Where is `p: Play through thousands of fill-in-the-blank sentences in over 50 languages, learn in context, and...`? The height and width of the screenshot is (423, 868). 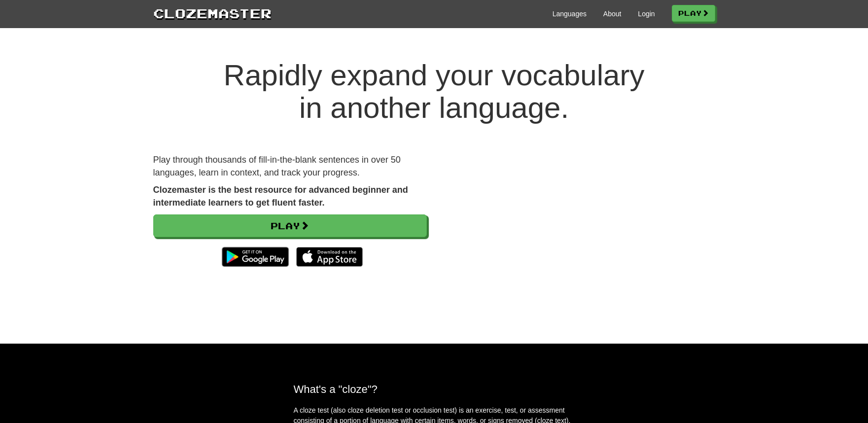
p: Play through thousands of fill-in-the-blank sentences in over 50 languages, learn in context, and... is located at coordinates (290, 166).